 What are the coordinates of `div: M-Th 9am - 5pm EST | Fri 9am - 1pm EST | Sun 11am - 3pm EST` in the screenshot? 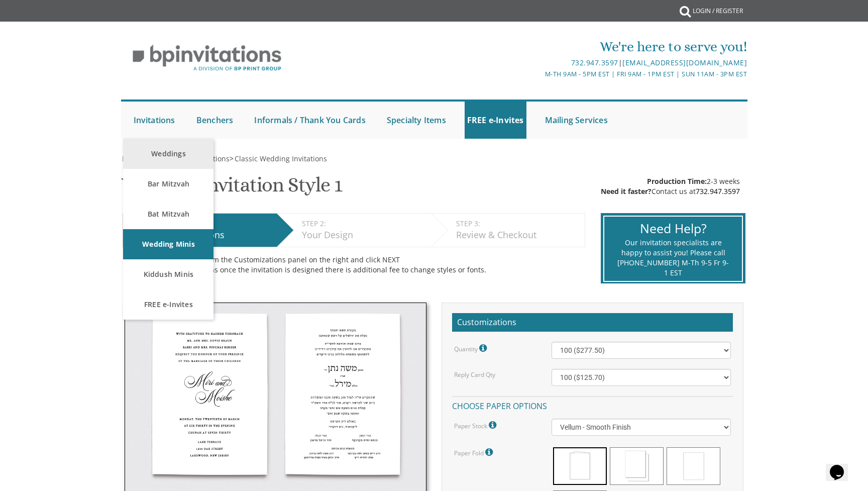 It's located at (539, 74).